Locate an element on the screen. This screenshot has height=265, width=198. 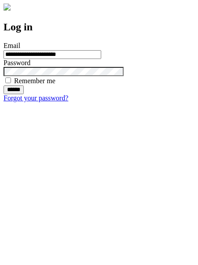
label: Remember me is located at coordinates (35, 80).